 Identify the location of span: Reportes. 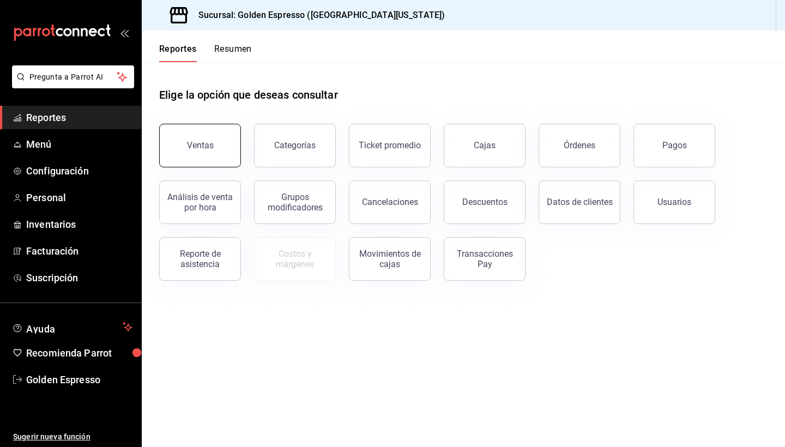
(79, 117).